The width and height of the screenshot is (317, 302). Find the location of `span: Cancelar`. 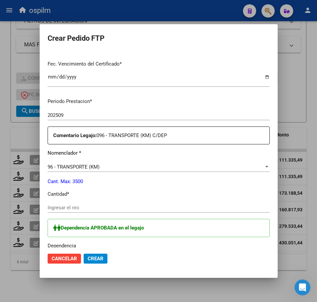

span: Cancelar is located at coordinates (64, 258).